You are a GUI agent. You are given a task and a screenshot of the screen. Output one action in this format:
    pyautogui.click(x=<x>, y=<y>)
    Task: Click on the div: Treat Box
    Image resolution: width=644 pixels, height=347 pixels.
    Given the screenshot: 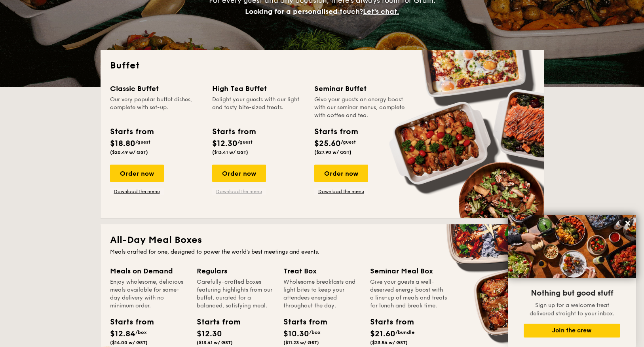 What is the action you would take?
    pyautogui.click(x=321, y=271)
    